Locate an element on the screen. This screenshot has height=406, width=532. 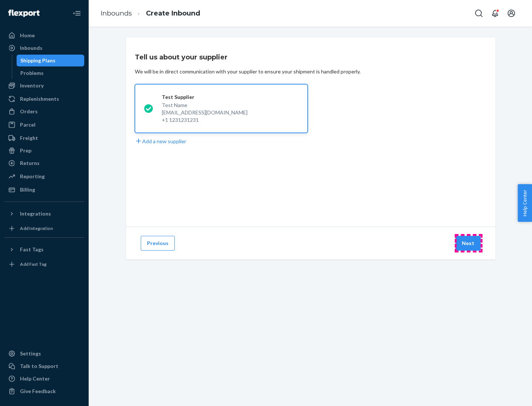
a: Talk to Support is located at coordinates (44, 366).